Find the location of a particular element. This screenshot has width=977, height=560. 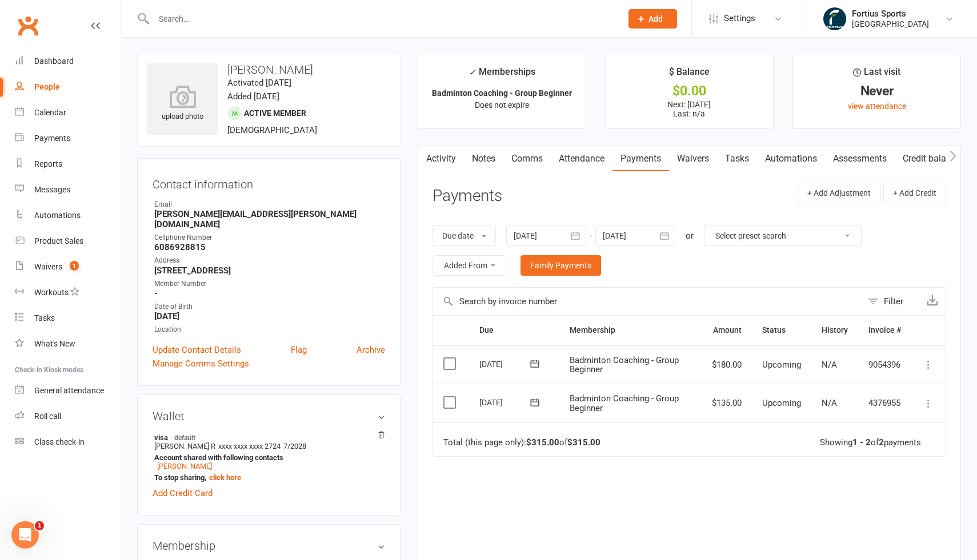

div: Fortius Sports is located at coordinates (890, 14).